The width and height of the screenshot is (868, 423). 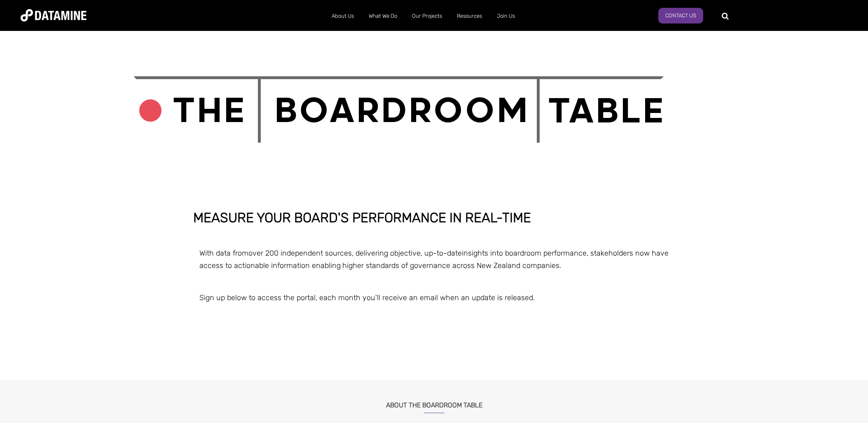 I want to click on a: Join Us, so click(x=506, y=16).